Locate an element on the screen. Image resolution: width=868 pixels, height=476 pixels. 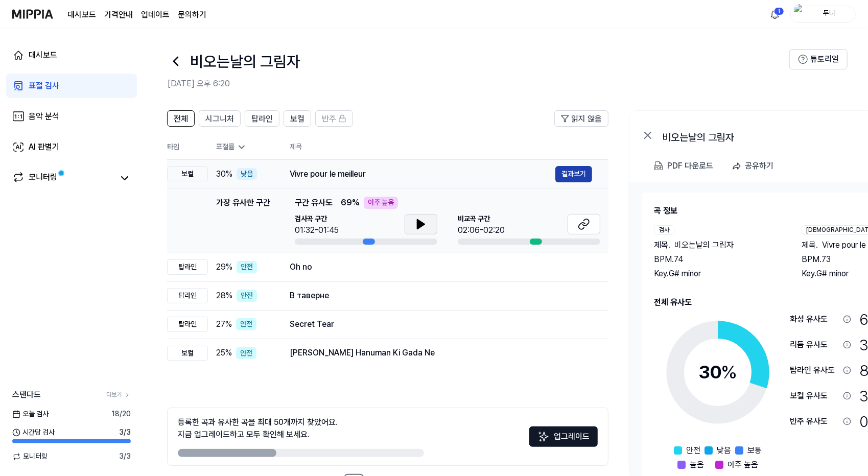
div: 모니터링 is located at coordinates (43, 178).